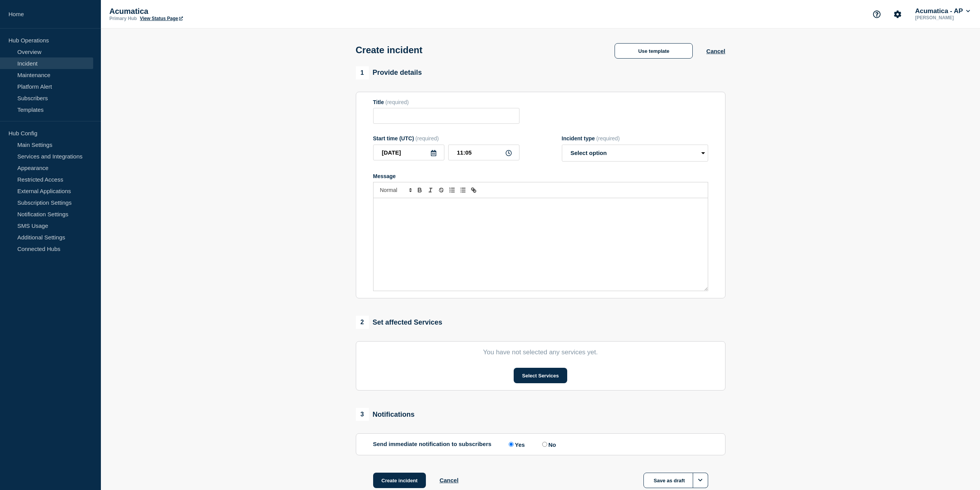 This screenshot has height=490, width=980. I want to click on p: You have not selected any services yet., so click(540, 352).